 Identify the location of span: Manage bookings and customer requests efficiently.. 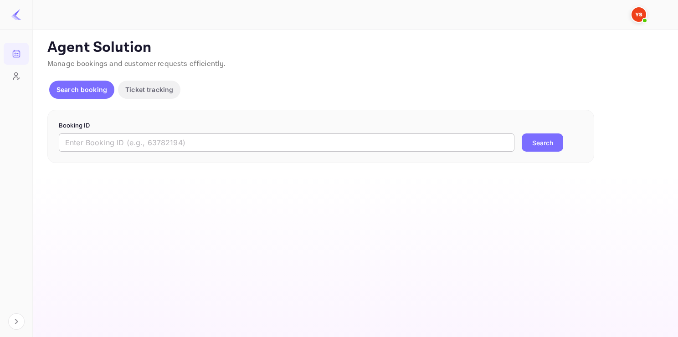
(137, 64).